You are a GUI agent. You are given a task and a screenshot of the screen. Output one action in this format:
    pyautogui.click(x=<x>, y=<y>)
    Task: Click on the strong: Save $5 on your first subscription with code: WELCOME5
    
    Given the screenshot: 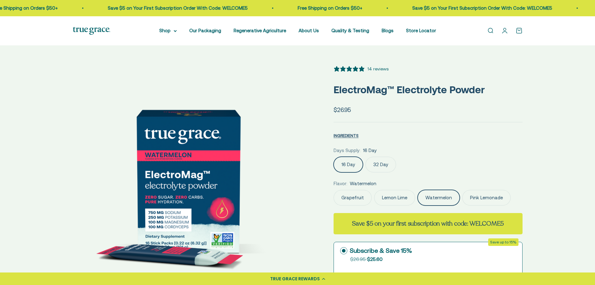 What is the action you would take?
    pyautogui.click(x=428, y=223)
    